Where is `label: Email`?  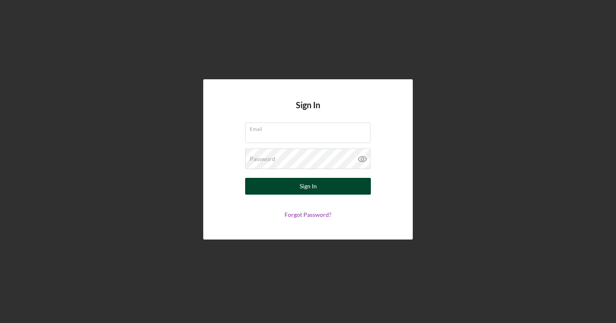 label: Email is located at coordinates (310, 127).